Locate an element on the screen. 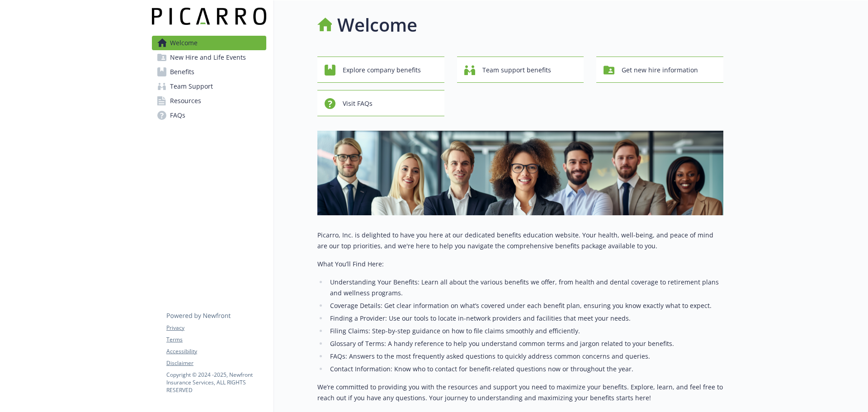  h1: Welcome is located at coordinates (377, 25).